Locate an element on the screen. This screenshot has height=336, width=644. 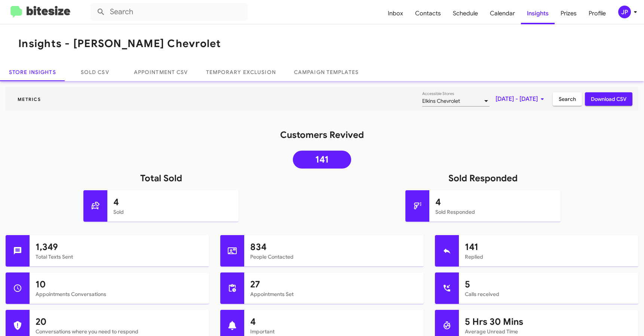
h1: 27 is located at coordinates (334, 284).